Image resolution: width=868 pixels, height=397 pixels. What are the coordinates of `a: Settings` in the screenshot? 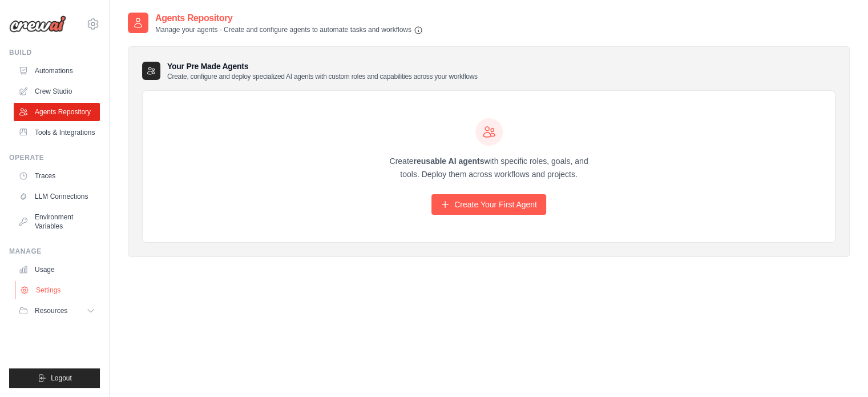 It's located at (58, 290).